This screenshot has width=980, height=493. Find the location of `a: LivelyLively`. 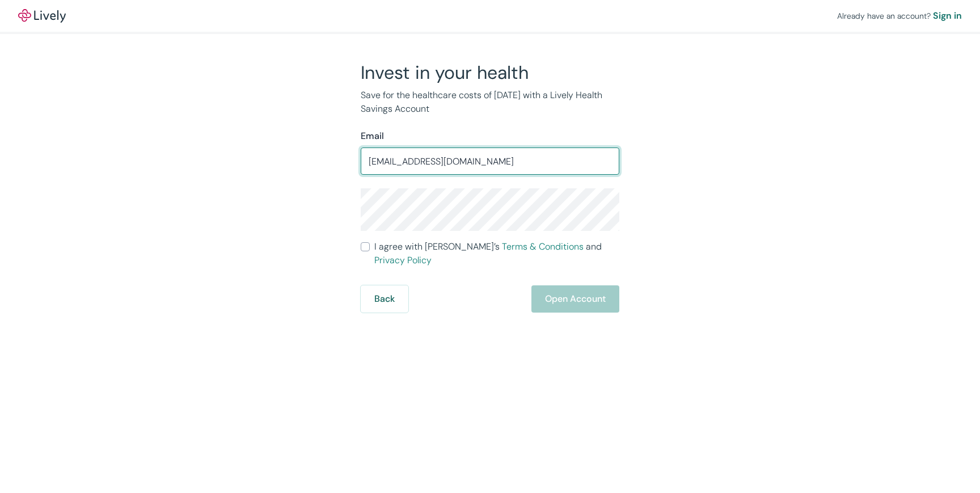

a: LivelyLively is located at coordinates (42, 16).